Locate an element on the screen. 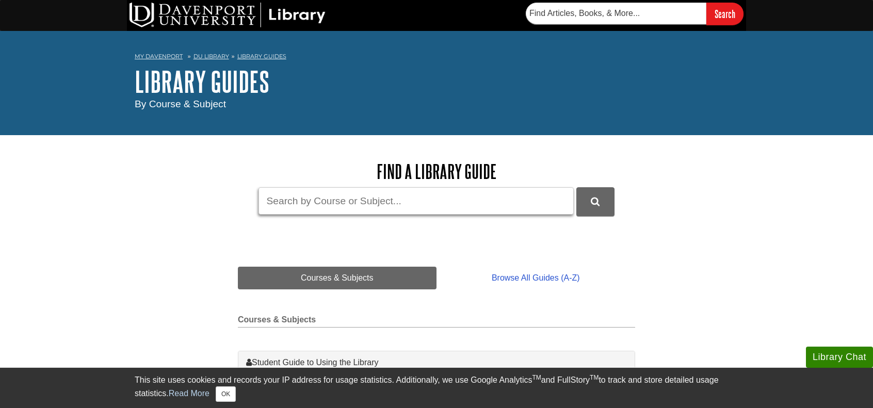 This screenshot has height=408, width=873. div: By Course & Subject is located at coordinates (437, 104).